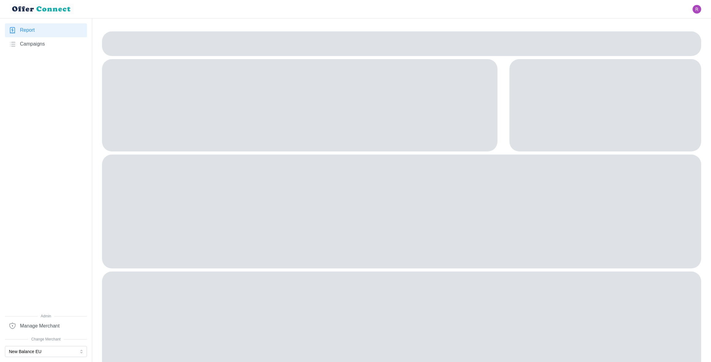  What do you see at coordinates (46, 325) in the screenshot?
I see `a: Manage Merchant` at bounding box center [46, 325].